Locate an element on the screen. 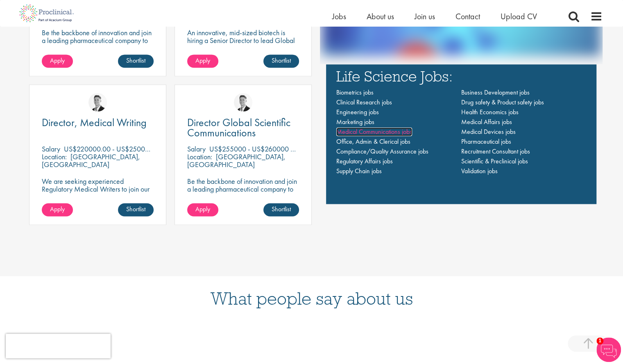 The image size is (623, 364). span: Join us is located at coordinates (425, 16).